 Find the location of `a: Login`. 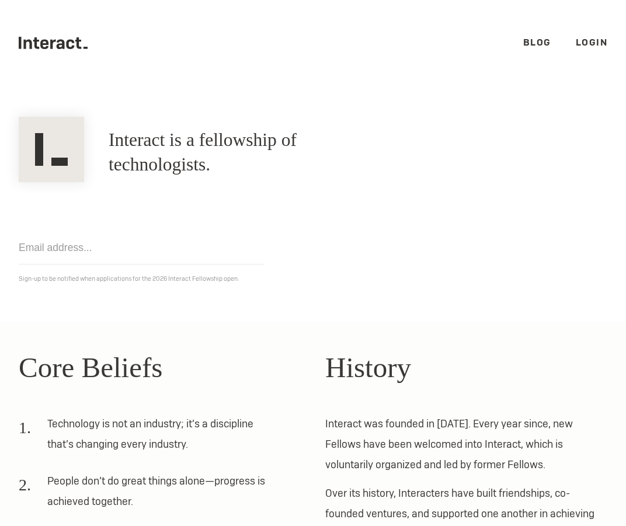

a: Login is located at coordinates (592, 42).